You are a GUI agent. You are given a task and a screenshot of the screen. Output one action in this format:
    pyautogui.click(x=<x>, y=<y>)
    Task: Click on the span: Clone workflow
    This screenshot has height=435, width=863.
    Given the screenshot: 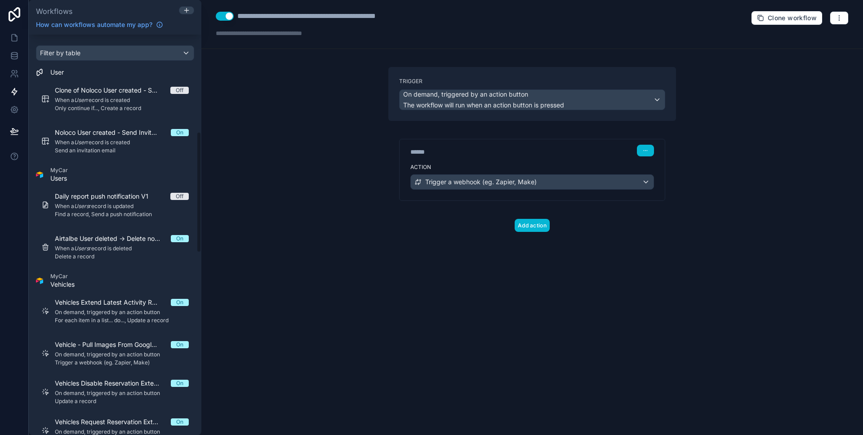 What is the action you would take?
    pyautogui.click(x=792, y=18)
    